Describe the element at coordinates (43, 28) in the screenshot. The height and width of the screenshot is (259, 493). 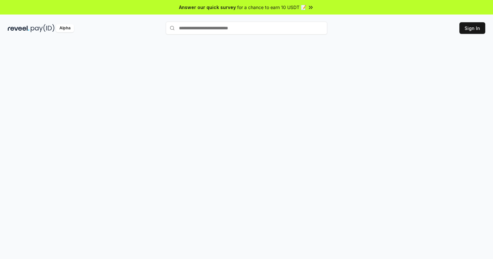
I see `img: pay_id` at that location.